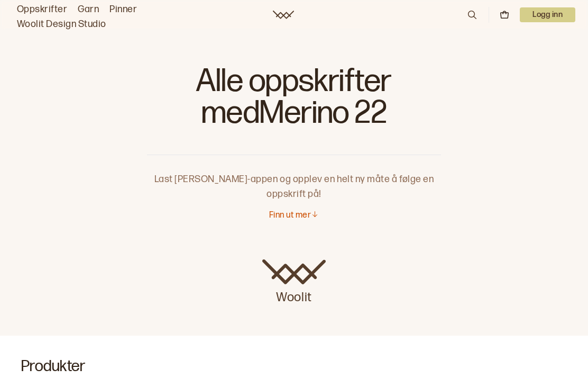  Describe the element at coordinates (294, 216) in the screenshot. I see `button: Finn ut mer` at that location.